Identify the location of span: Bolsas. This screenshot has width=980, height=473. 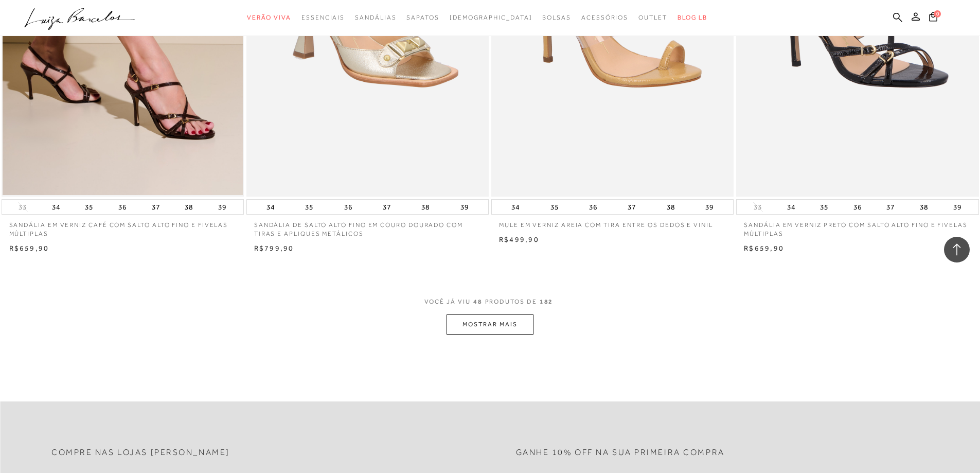
(556, 17).